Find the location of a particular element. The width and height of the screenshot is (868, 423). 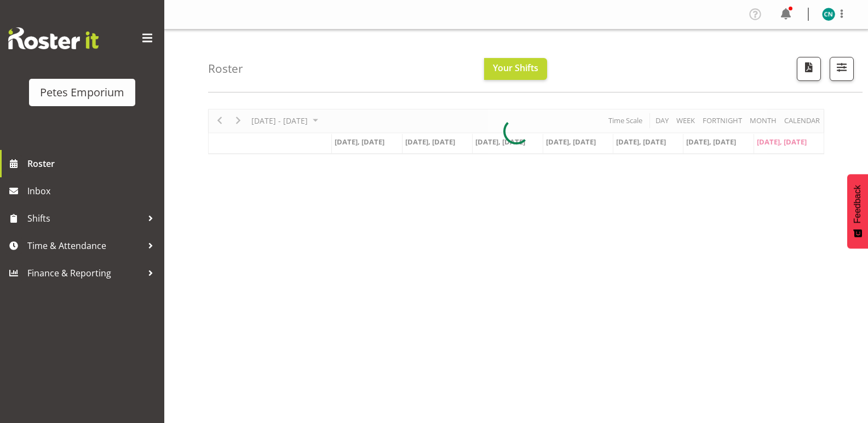

span: Time & Attendance is located at coordinates (85, 246).